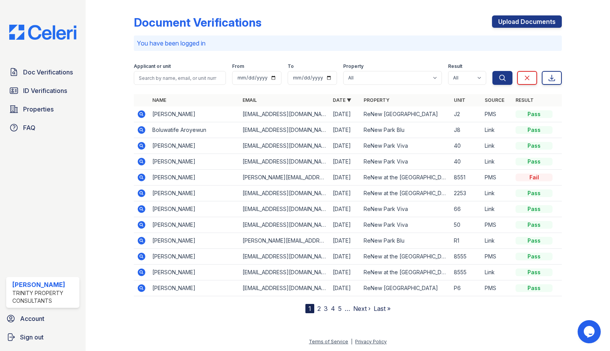 The image size is (610, 351). Describe the element at coordinates (467, 288) in the screenshot. I see `td: P6` at that location.